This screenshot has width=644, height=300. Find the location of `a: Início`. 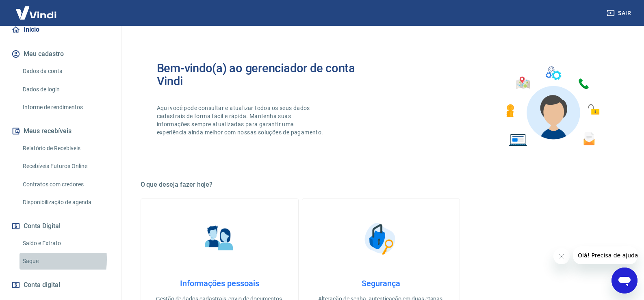

a: Início is located at coordinates (60, 30).